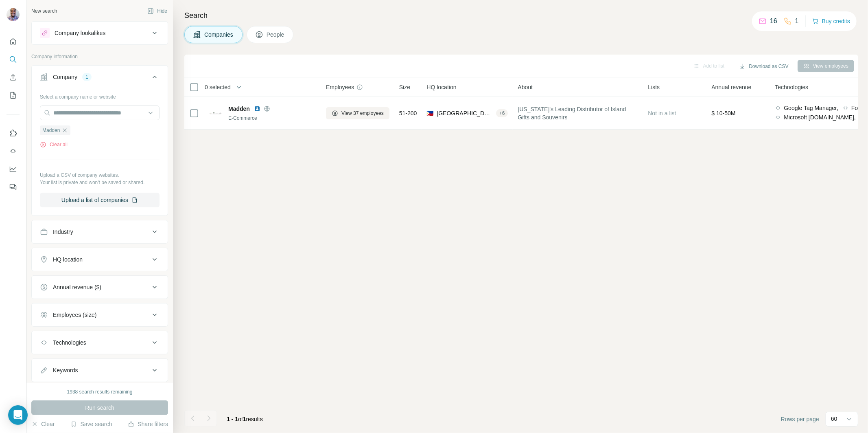 The width and height of the screenshot is (868, 433). What do you see at coordinates (218, 87) in the screenshot?
I see `span: 0 selected` at bounding box center [218, 87].